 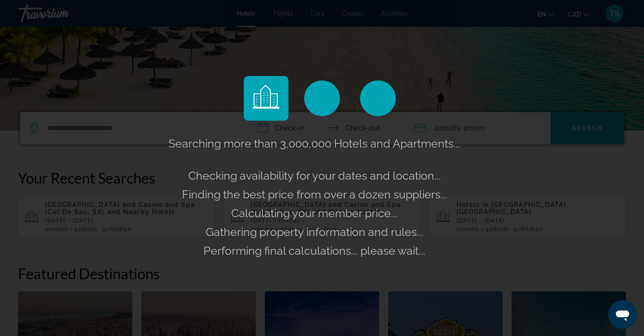 What do you see at coordinates (315, 213) in the screenshot?
I see `span: Calculating your member price...` at bounding box center [315, 213].